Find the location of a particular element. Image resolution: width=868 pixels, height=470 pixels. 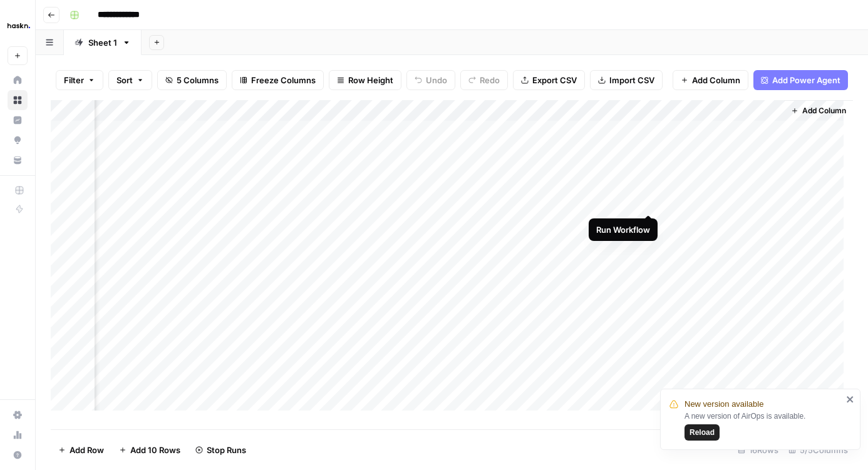

a: Opportunities is located at coordinates (18, 140).